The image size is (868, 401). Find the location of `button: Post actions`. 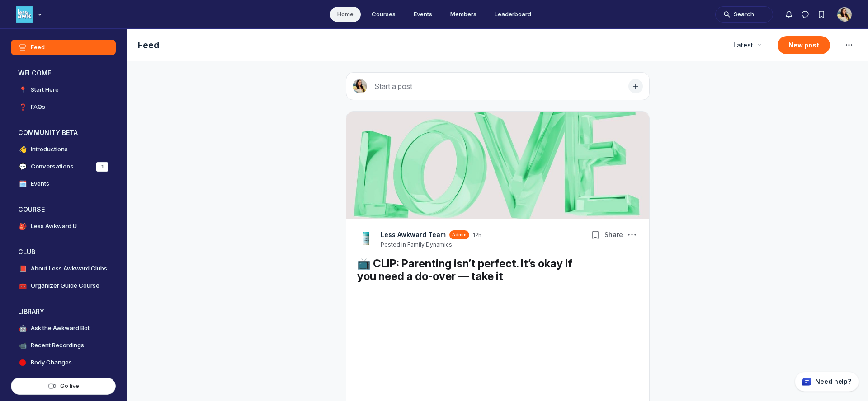

button: Post actions is located at coordinates (632, 235).